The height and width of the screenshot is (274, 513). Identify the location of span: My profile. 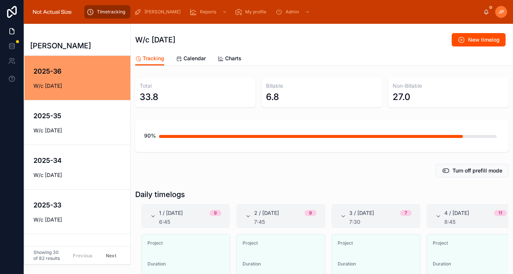
(256, 12).